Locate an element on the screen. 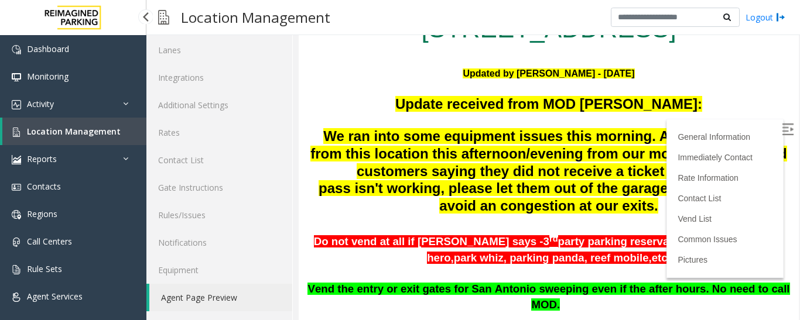  span: Agent Services is located at coordinates (54, 296).